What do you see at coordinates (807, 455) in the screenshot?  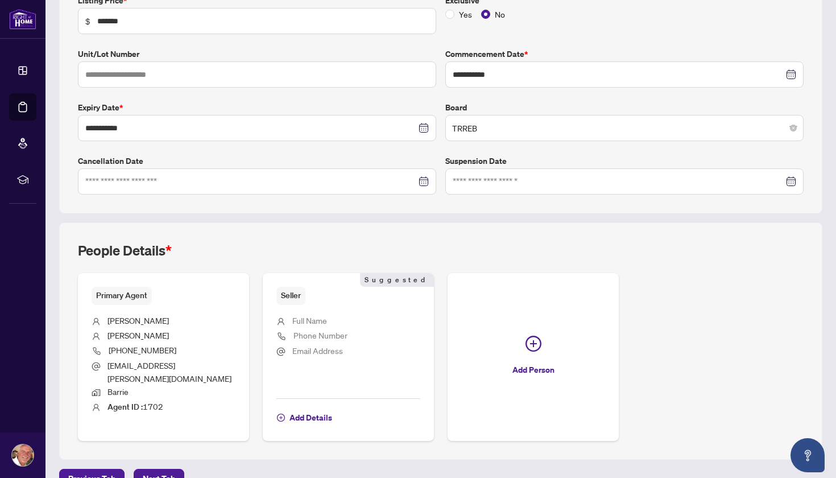 I see `button: Open asap` at bounding box center [807, 455].